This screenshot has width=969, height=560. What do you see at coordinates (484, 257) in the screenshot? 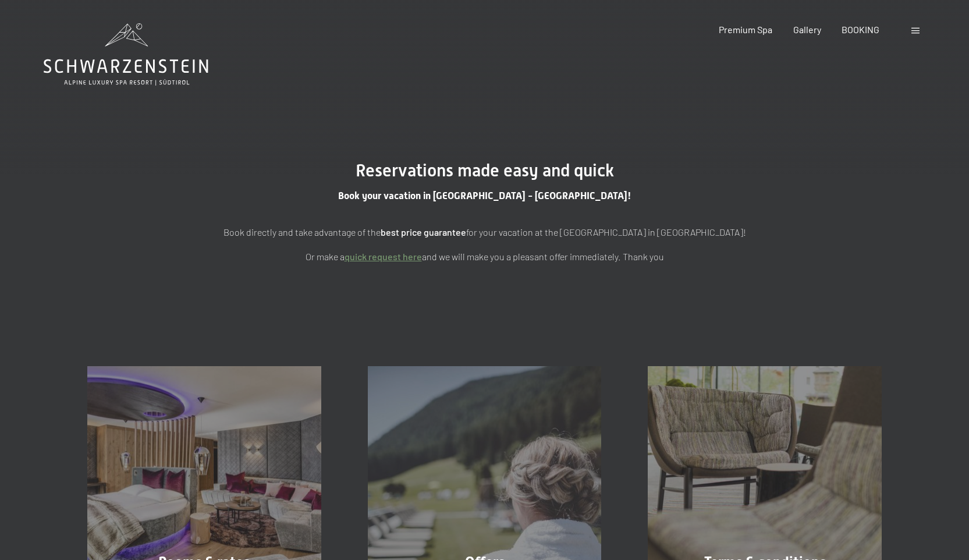
I see `p: Or make a and we will make you a pleasant offer immediately. Thank you` at bounding box center [484, 257].